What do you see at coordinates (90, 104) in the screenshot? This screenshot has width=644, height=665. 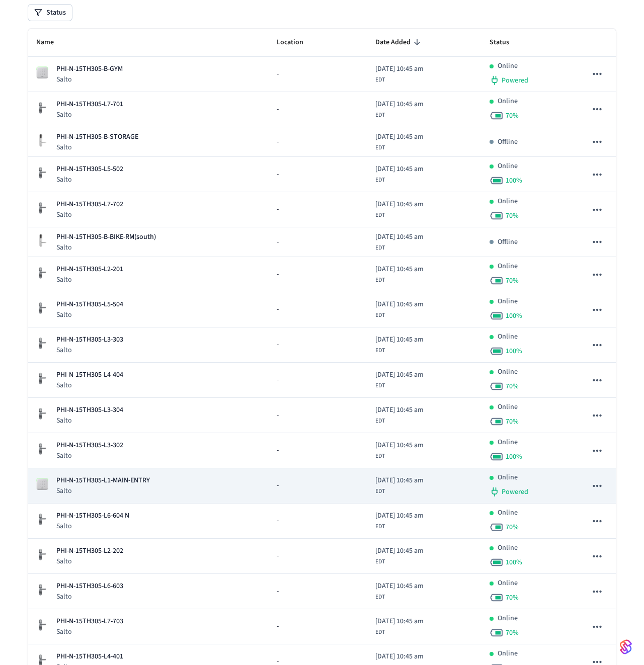 I see `p: PHI-N-15TH305-L7-701` at bounding box center [90, 104].